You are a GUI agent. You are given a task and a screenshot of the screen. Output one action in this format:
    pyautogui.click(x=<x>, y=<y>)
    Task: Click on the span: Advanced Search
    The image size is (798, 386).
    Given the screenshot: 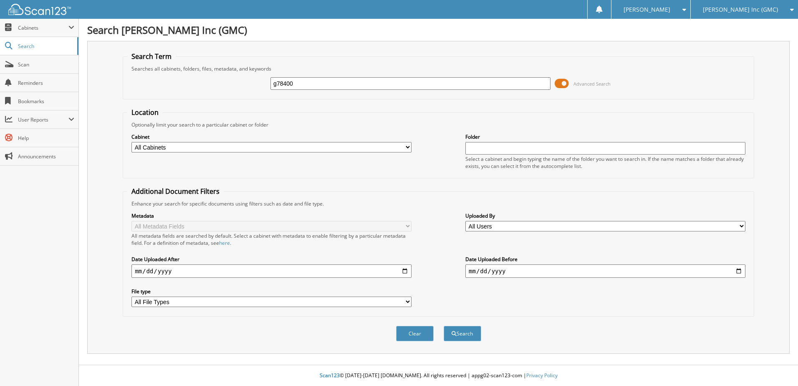 What is the action you would take?
    pyautogui.click(x=592, y=83)
    